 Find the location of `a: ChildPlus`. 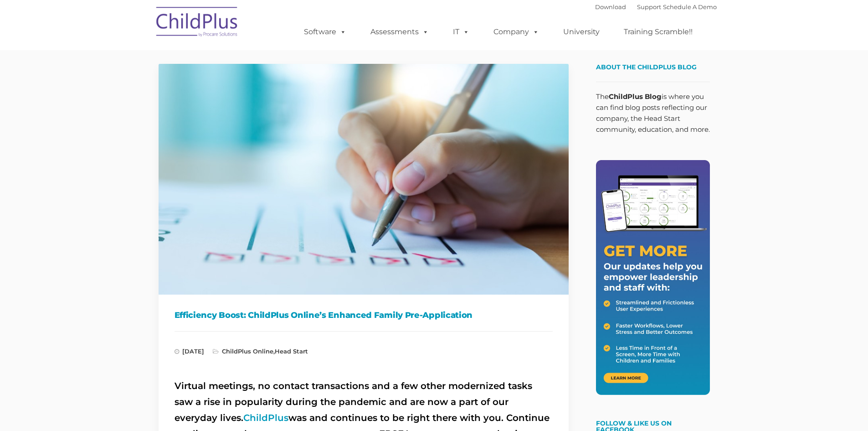

a: ChildPlus is located at coordinates (266, 418).